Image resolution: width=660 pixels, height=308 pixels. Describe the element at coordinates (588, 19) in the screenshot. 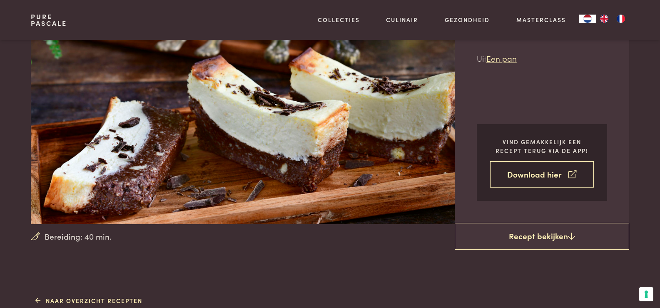

I see `a: NL` at that location.